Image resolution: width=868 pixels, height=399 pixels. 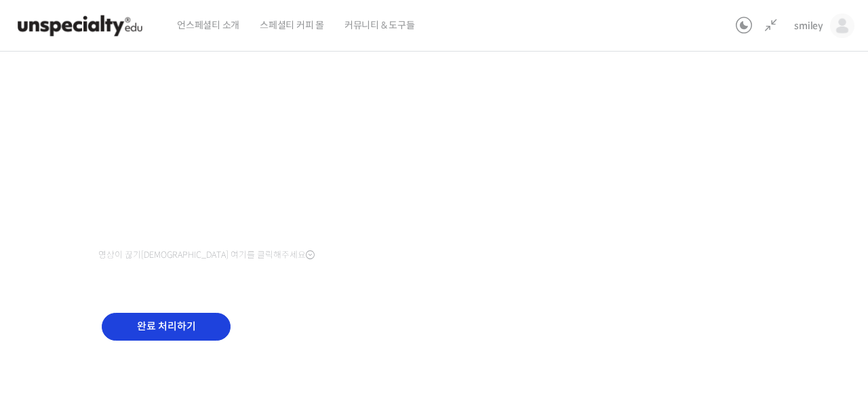 I want to click on span: 홈, so click(x=47, y=312).